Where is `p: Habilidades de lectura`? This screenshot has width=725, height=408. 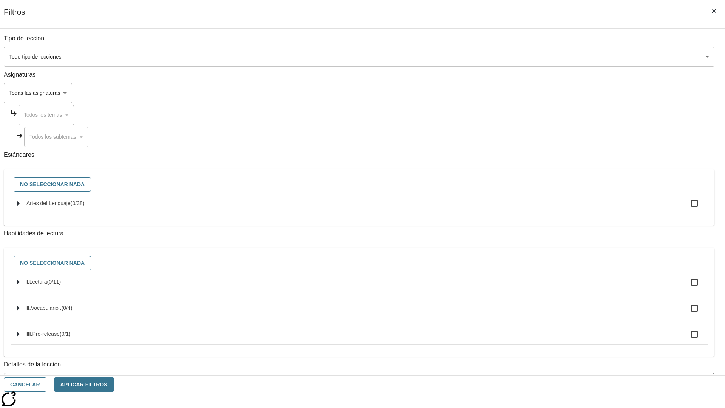
p: Habilidades de lectura is located at coordinates (359, 233).